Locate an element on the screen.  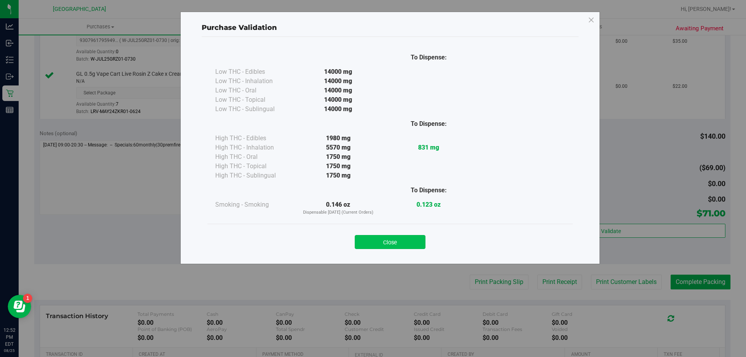
span: 1 is located at coordinates (5, 4).